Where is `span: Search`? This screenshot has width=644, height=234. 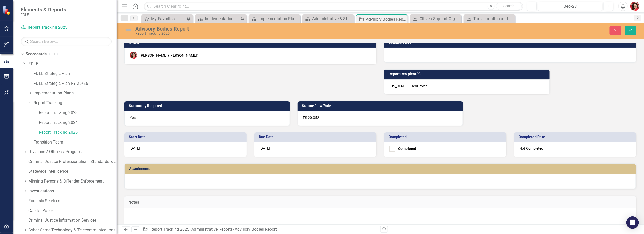
span: Search is located at coordinates (509, 6).